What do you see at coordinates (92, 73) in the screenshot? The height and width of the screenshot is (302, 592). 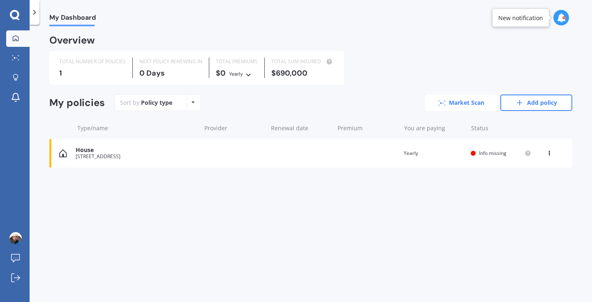 I see `div: 1` at bounding box center [92, 73].